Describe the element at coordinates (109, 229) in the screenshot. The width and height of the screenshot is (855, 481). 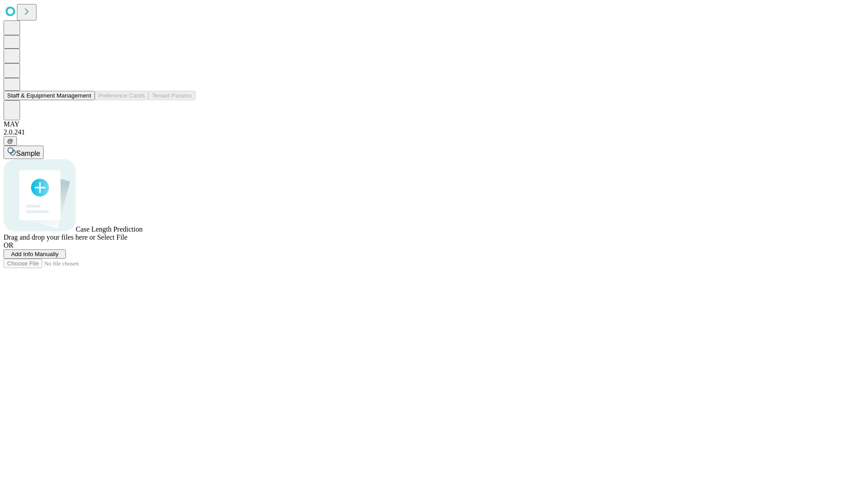
I see `span: Case Length Prediction` at that location.